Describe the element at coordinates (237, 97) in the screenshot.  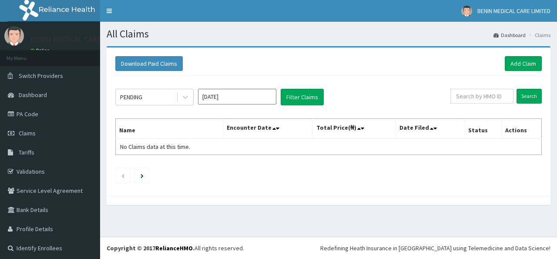
I see `input: Select Month and Year` at that location.